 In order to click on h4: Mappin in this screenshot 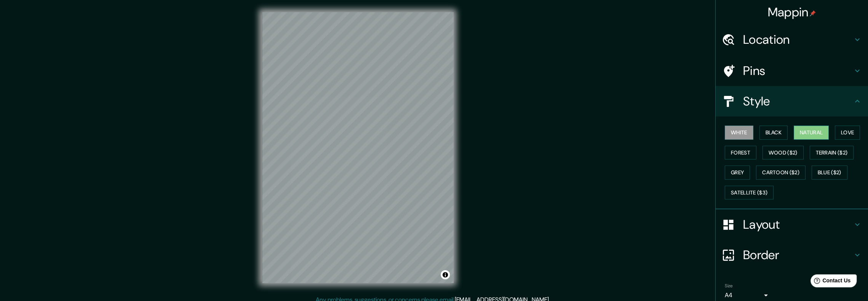, I will do `click(792, 12)`.